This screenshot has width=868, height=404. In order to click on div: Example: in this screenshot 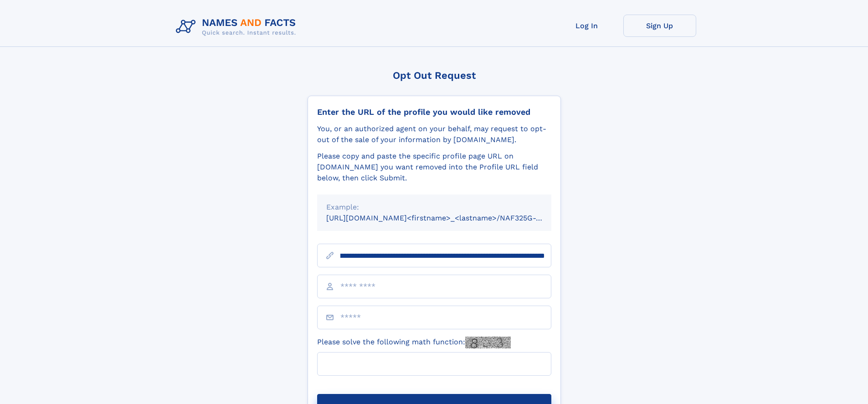, I will do `click(434, 207)`.